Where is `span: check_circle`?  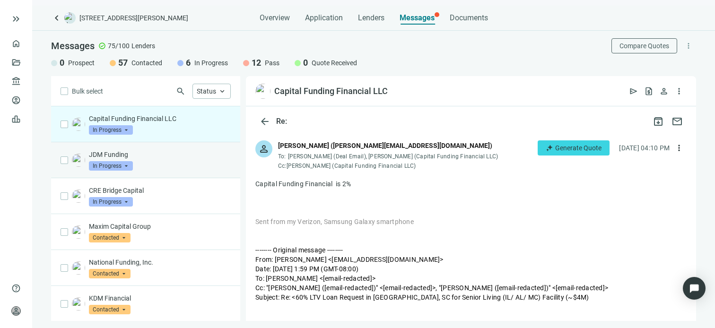
span: check_circle is located at coordinates (102, 46).